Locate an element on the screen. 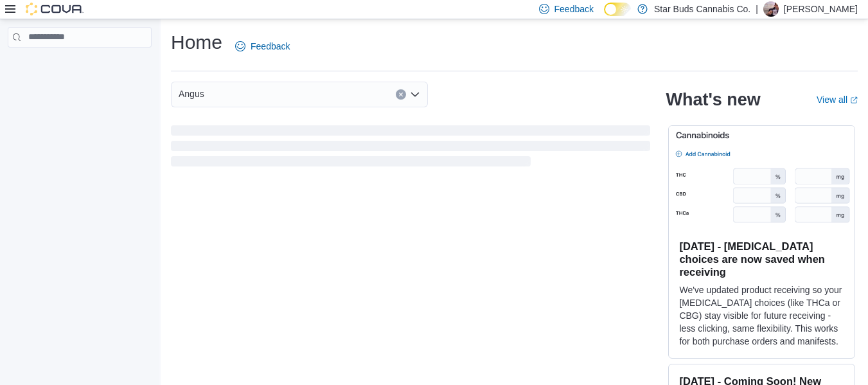 This screenshot has width=868, height=385. svg: External link is located at coordinates (854, 100).